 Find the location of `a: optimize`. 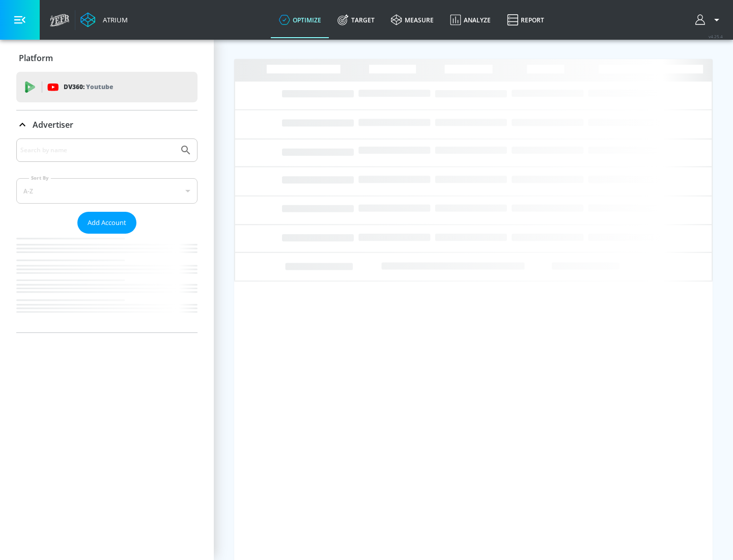

a: optimize is located at coordinates (299, 20).